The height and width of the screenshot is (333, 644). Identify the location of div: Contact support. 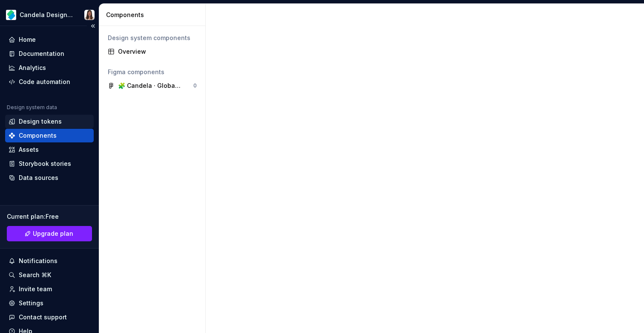
(43, 317).